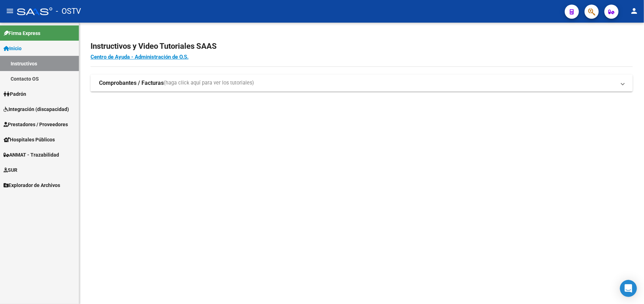 Image resolution: width=644 pixels, height=304 pixels. Describe the element at coordinates (10, 11) in the screenshot. I see `mat-icon: menu` at that location.